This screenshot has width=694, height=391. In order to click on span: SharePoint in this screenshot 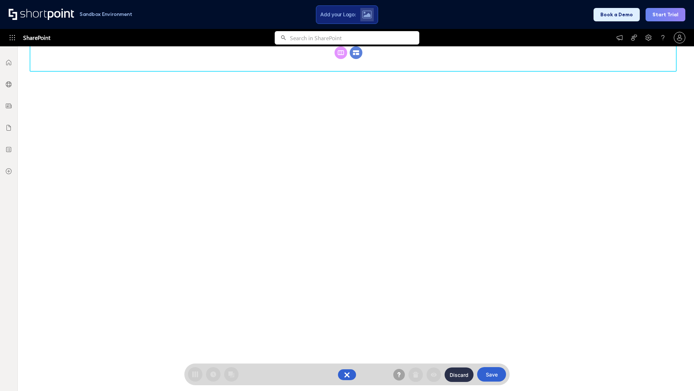, I will do `click(37, 38)`.